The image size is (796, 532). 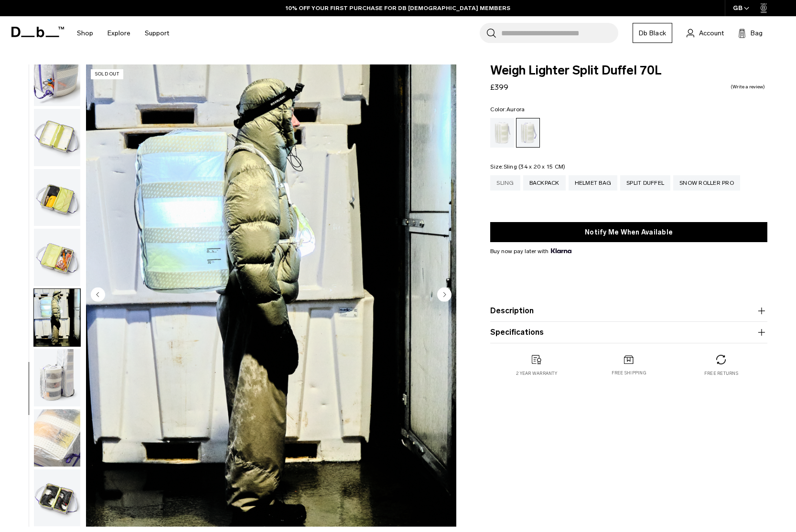 I want to click on a: Snow Roller Pro, so click(x=707, y=183).